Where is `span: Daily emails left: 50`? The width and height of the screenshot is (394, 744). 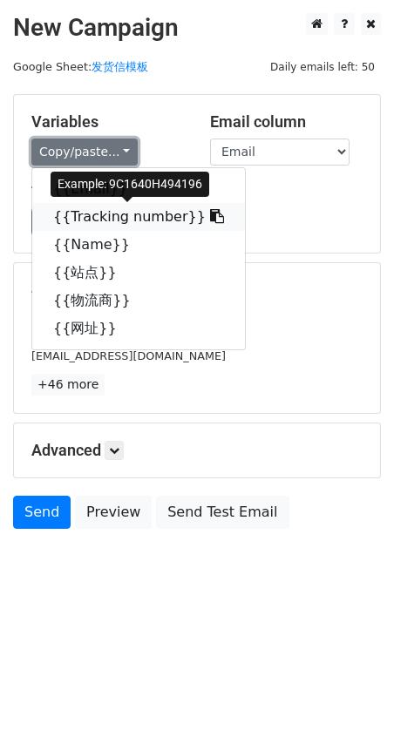 span: Daily emails left: 50 is located at coordinates (322, 67).